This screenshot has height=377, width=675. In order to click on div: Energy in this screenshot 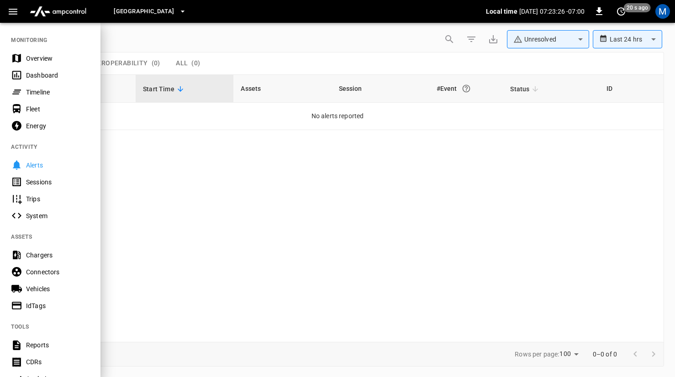, I will do `click(58, 126)`.